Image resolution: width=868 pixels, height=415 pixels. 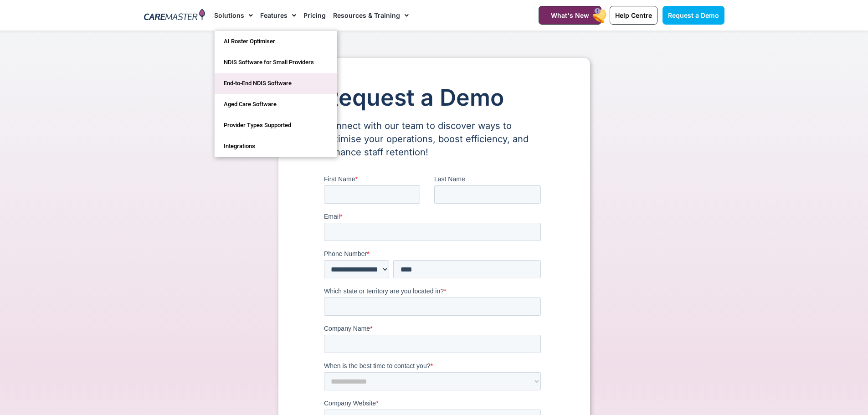 What do you see at coordinates (633, 15) in the screenshot?
I see `a: Help Centre` at bounding box center [633, 15].